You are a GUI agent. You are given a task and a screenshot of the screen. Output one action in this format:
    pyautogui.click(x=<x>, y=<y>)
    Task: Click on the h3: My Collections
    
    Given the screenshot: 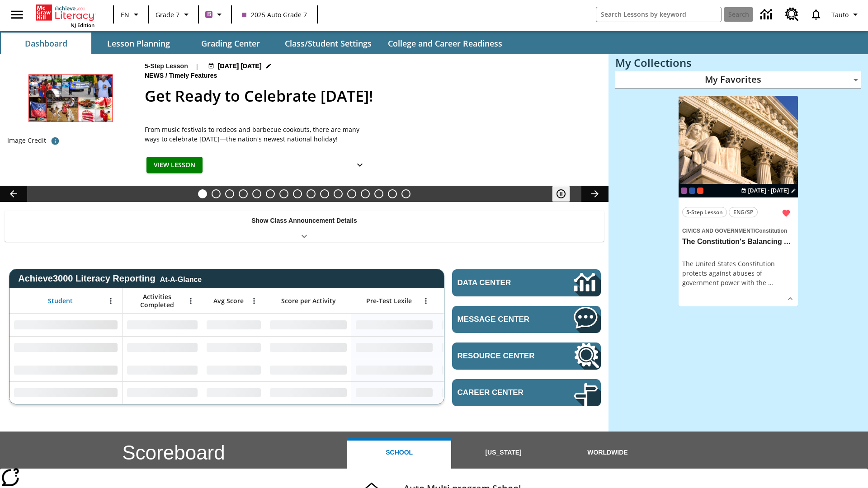 What is the action you would take?
    pyautogui.click(x=738, y=63)
    